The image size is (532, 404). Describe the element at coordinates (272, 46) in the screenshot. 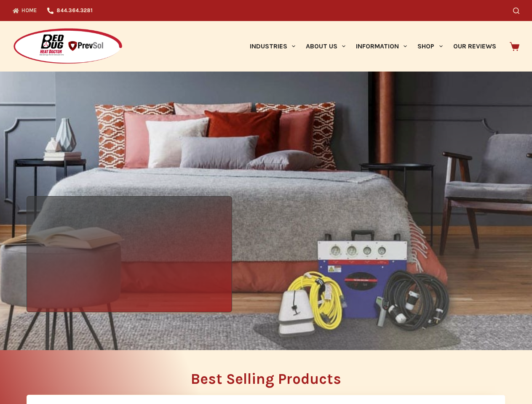

I see `a: Industries` at that location.